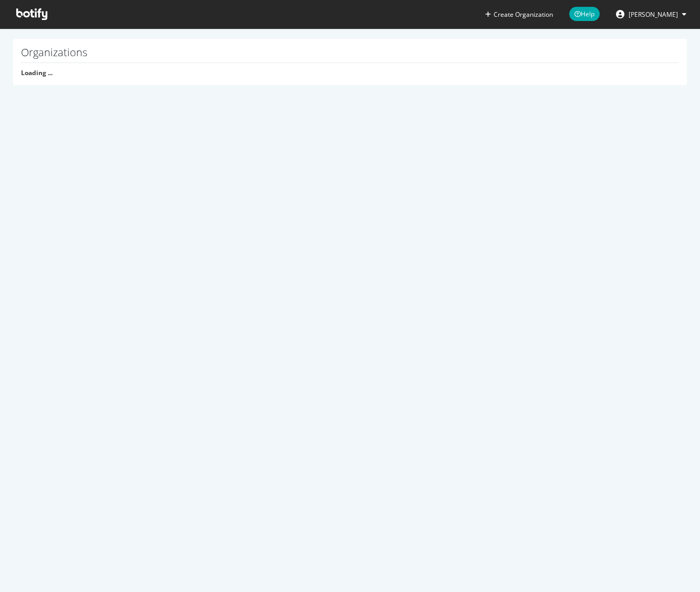 This screenshot has height=592, width=700. Describe the element at coordinates (37, 73) in the screenshot. I see `strong: Loading ...` at that location.